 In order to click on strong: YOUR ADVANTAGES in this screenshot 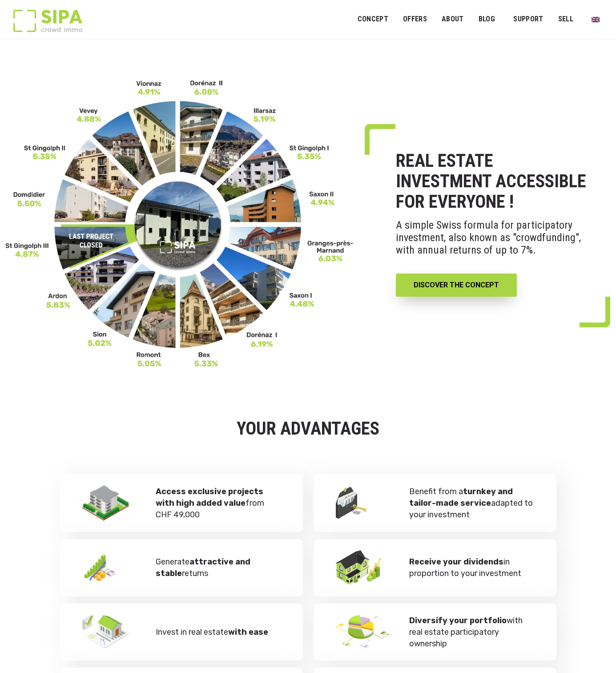, I will do `click(308, 428)`.